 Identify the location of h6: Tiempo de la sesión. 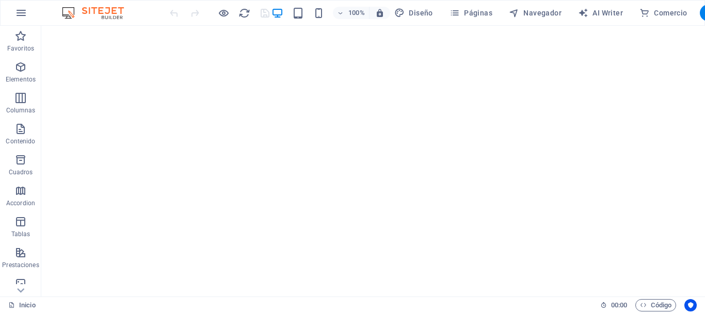
(614, 306).